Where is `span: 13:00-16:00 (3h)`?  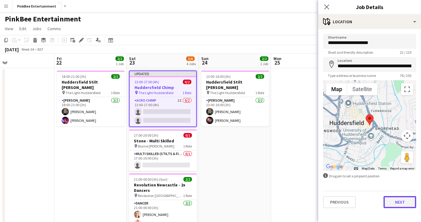 span: 13:00-16:00 (3h) is located at coordinates (218, 76).